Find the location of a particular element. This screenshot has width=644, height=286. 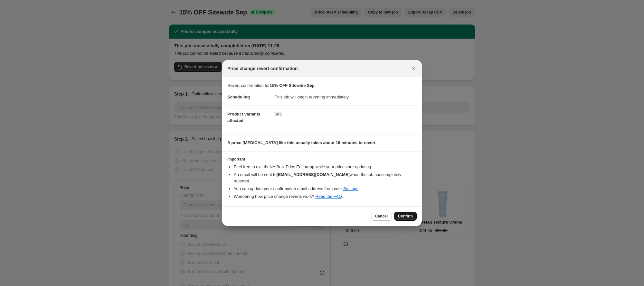

button: Cancel is located at coordinates (381, 216).